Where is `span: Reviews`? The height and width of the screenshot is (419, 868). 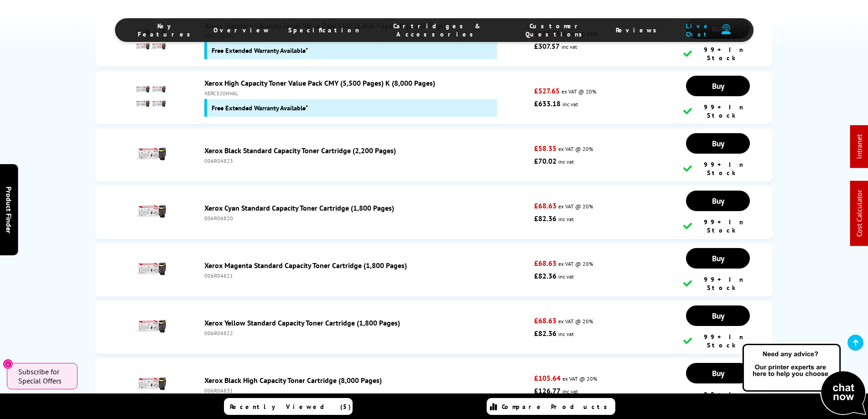
span: Reviews is located at coordinates (639, 30).